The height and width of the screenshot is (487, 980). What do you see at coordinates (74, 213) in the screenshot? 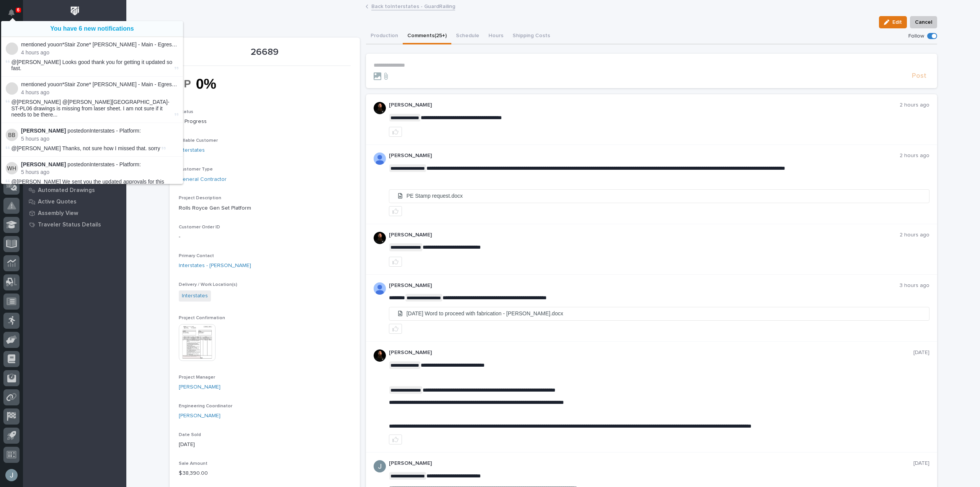
I see `a: Assembly View` at bounding box center [74, 213].